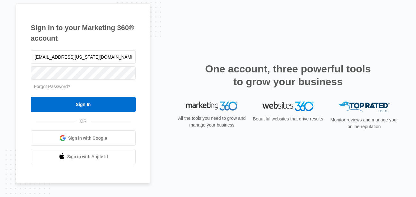  What do you see at coordinates (88, 156) in the screenshot?
I see `span: Sign in with Apple Id` at bounding box center [88, 156].